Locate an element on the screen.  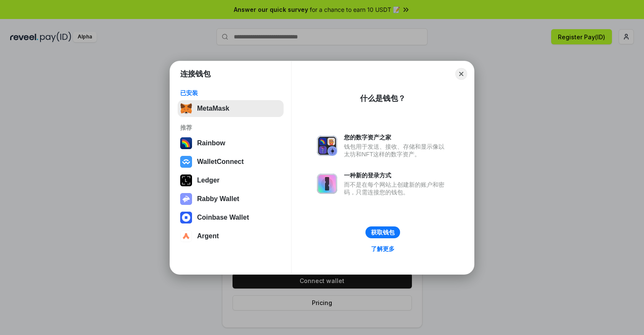
div: 获取钱包 is located at coordinates (383, 233).